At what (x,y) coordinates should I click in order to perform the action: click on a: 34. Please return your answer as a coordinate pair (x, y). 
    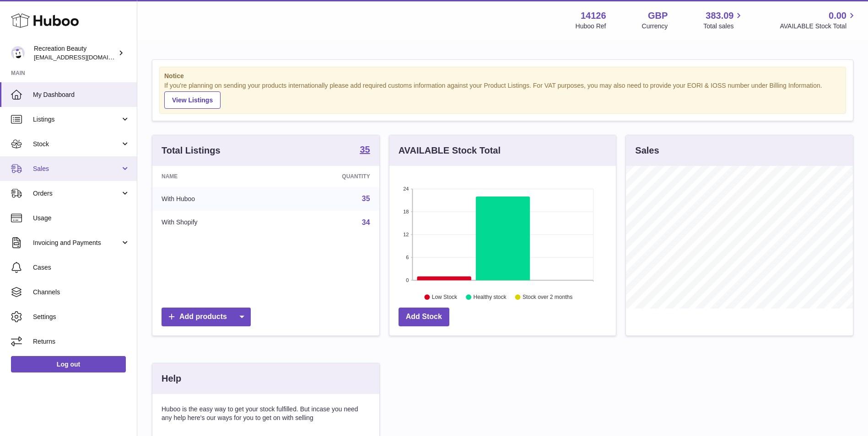
    Looking at the image, I should click on (366, 222).